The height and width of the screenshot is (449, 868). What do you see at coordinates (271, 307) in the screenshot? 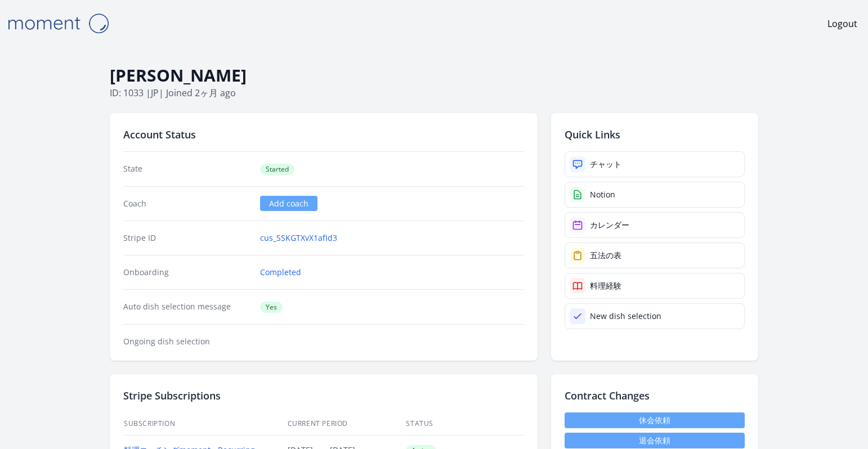
I see `span: Yes` at bounding box center [271, 307].